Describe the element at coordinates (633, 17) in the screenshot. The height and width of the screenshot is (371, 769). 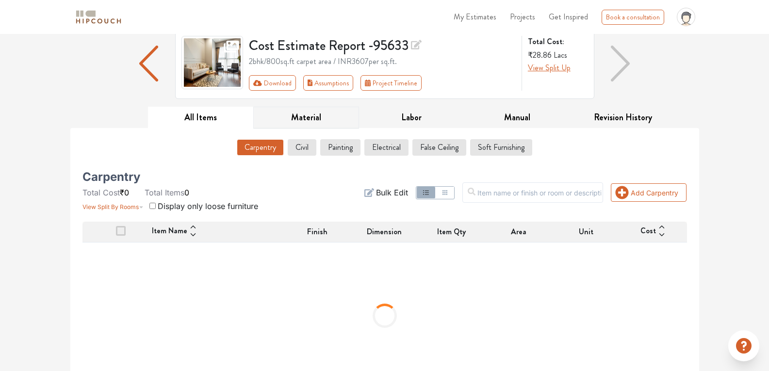
I see `div: Book a consultation` at that location.